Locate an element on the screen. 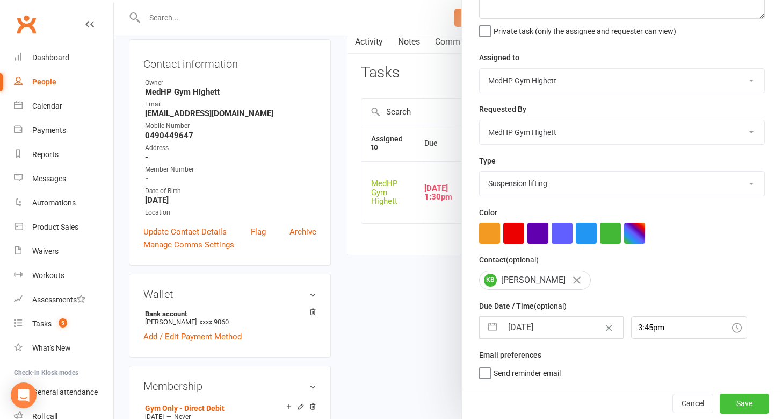  div: General attendance is located at coordinates (65, 392).